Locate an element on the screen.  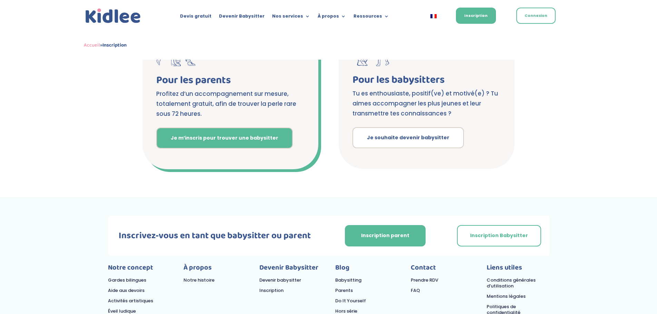
a: Inscription Babysitter is located at coordinates (499, 236).